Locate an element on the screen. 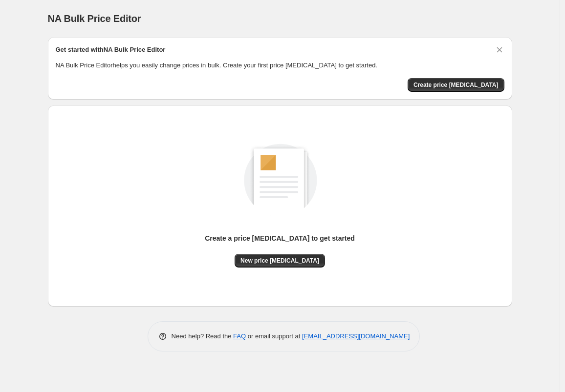 The width and height of the screenshot is (565, 392). span: Need help? Read the is located at coordinates (202, 336).